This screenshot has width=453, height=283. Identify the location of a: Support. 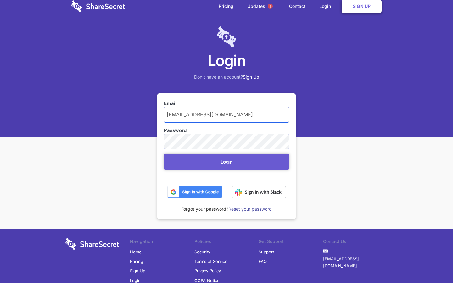
(266, 252).